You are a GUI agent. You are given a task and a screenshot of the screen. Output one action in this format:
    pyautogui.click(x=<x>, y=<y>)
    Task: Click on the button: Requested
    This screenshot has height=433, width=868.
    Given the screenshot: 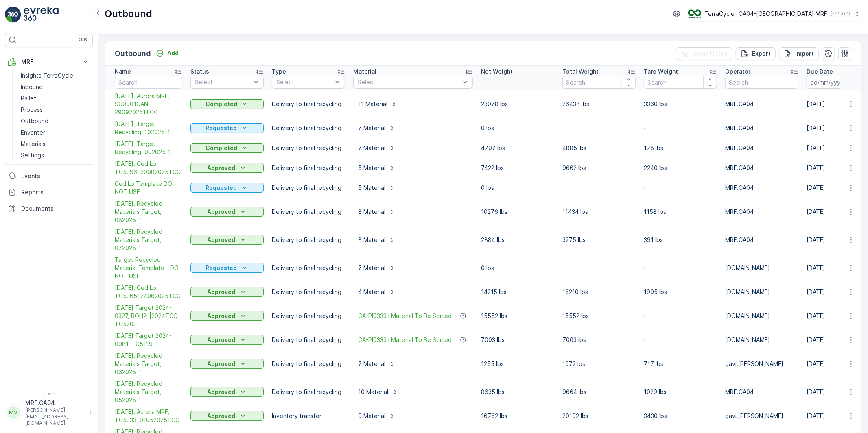 What is the action you would take?
    pyautogui.click(x=227, y=128)
    